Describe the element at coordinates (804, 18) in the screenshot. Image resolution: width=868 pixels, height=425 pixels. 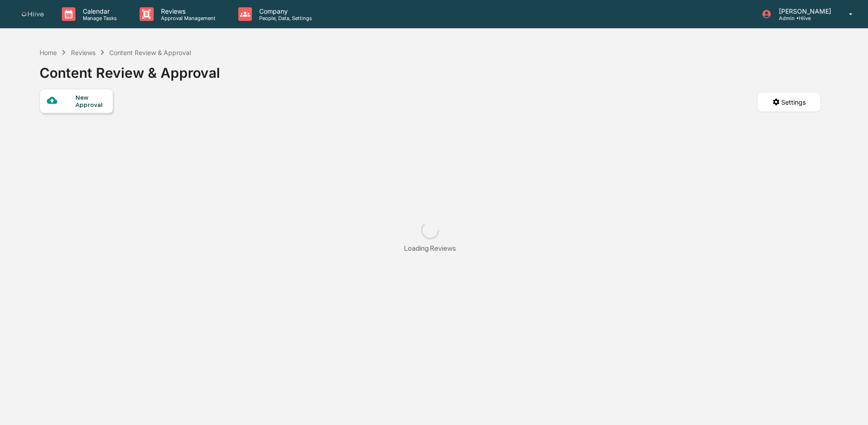
I see `p: Admin • Hiive` at that location.